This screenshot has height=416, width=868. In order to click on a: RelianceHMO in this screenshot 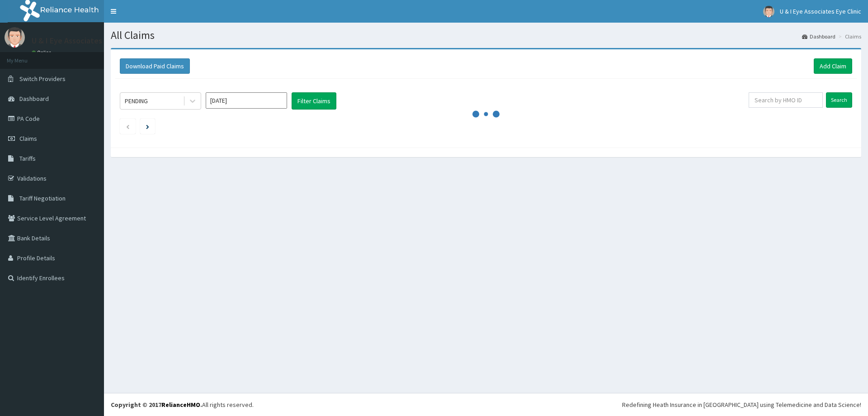, I will do `click(181, 405)`.